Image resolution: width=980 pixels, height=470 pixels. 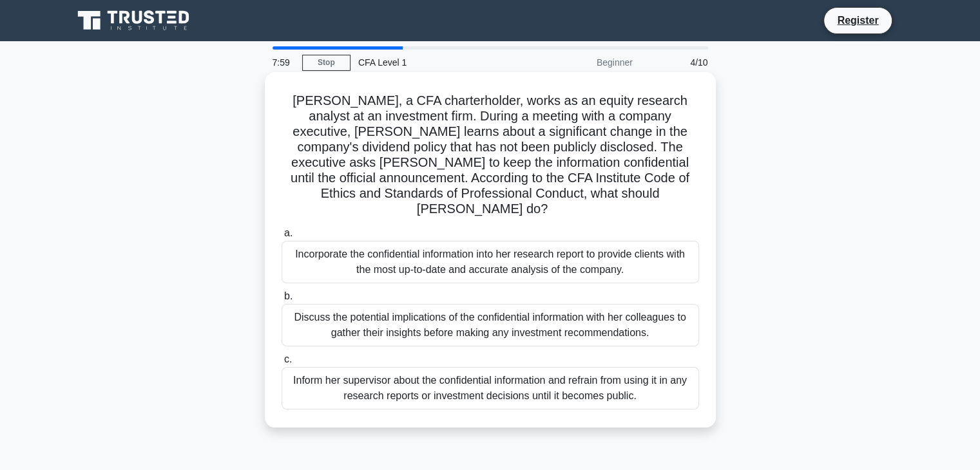 What do you see at coordinates (490, 326) in the screenshot?
I see `div: Discuss the potential implications of the confidential information with her colleagues to gather ...` at bounding box center [490, 326].